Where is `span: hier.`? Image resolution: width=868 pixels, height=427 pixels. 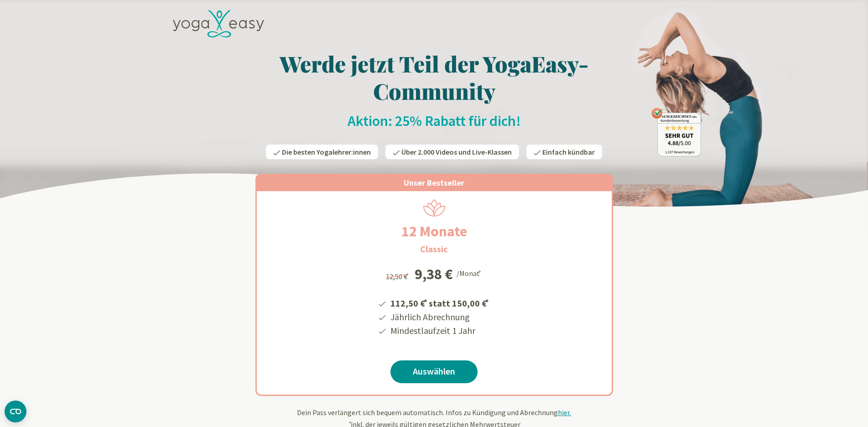
span: hier. is located at coordinates (564, 412).